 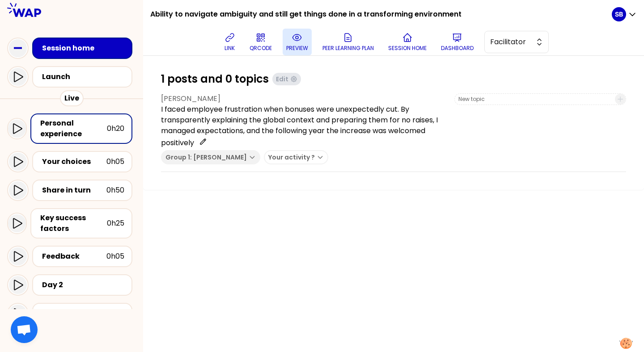 I want to click on button: SB, so click(x=624, y=14).